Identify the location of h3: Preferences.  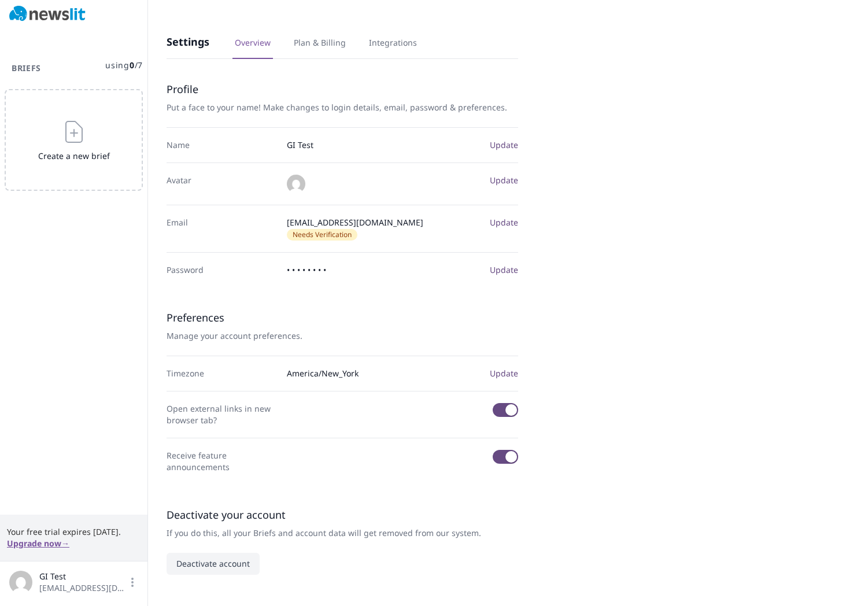
(343, 318).